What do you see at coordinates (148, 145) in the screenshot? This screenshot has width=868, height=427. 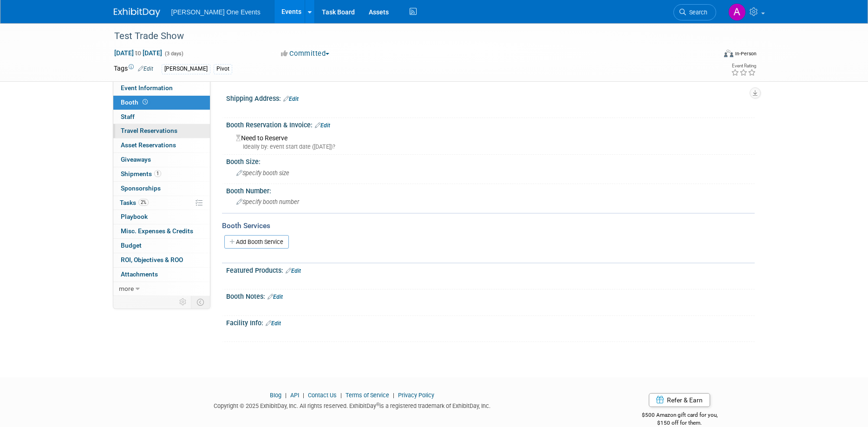 I see `span: Asset Reservations` at bounding box center [148, 145].